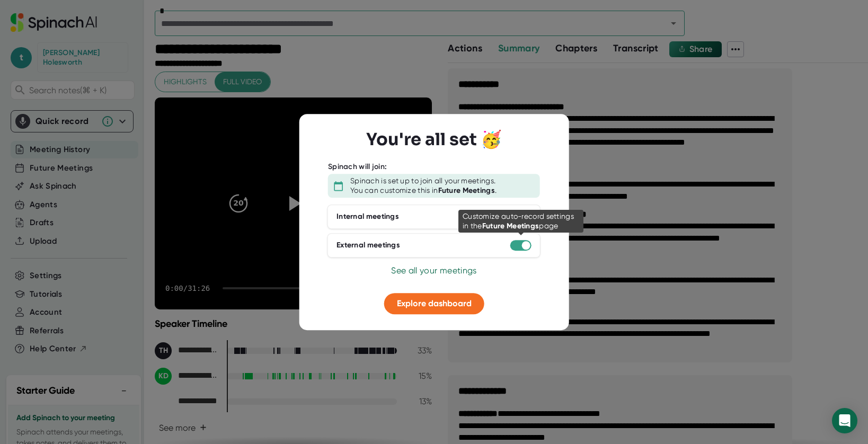 The height and width of the screenshot is (444, 868). Describe the element at coordinates (434, 139) in the screenshot. I see `h3: You're all set 🥳` at that location.